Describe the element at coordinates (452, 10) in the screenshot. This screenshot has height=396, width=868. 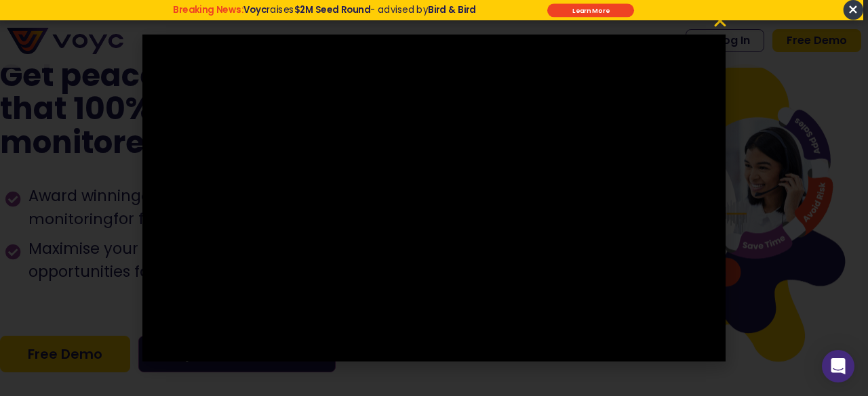
I see `strong: Bird & Bird` at that location.